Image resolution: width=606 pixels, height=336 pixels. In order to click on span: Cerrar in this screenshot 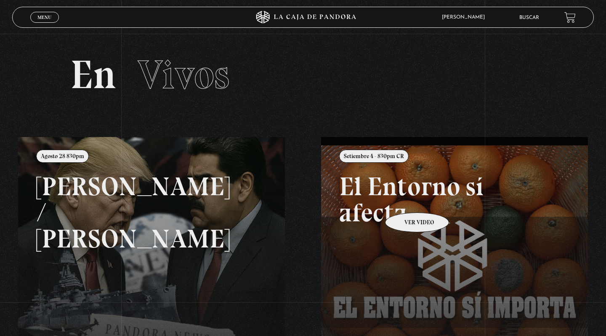, I will do `click(45, 25)`.